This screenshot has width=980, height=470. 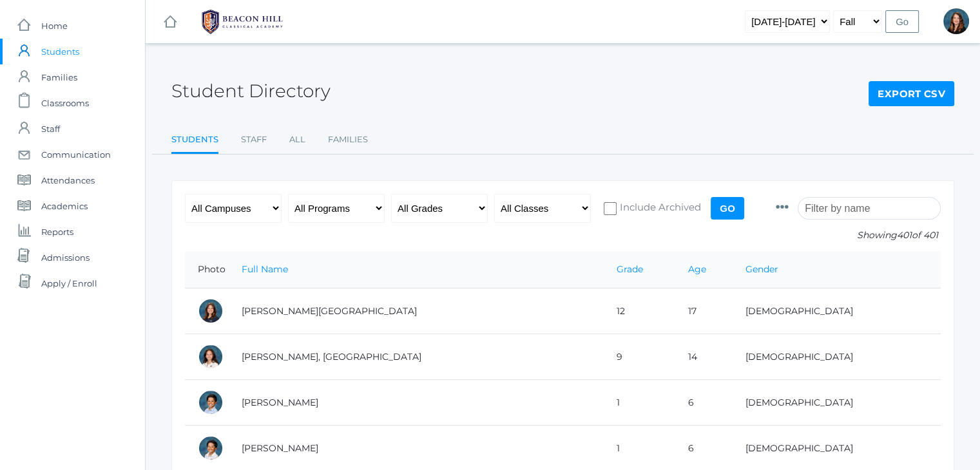 I want to click on p: Showing of 401, so click(x=858, y=235).